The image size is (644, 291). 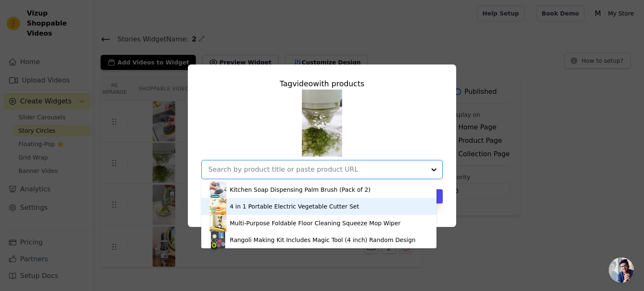 What do you see at coordinates (322, 123) in the screenshot?
I see `img: vizup-images-3bd2.jpg` at bounding box center [322, 123].